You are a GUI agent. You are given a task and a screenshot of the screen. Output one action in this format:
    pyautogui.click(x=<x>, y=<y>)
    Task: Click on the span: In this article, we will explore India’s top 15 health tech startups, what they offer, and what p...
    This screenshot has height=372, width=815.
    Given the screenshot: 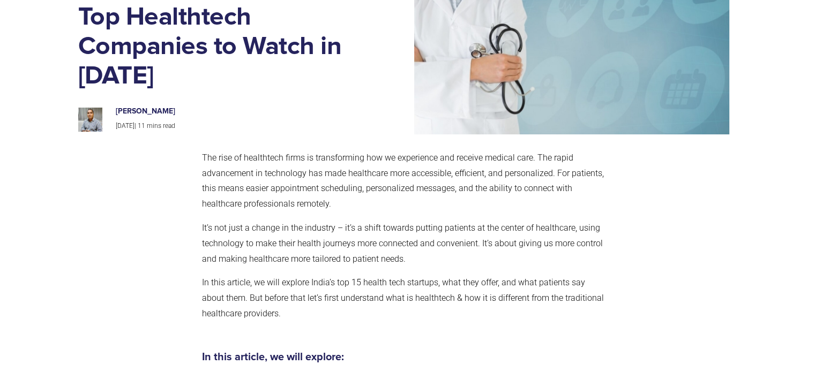 What is the action you would take?
    pyautogui.click(x=403, y=298)
    